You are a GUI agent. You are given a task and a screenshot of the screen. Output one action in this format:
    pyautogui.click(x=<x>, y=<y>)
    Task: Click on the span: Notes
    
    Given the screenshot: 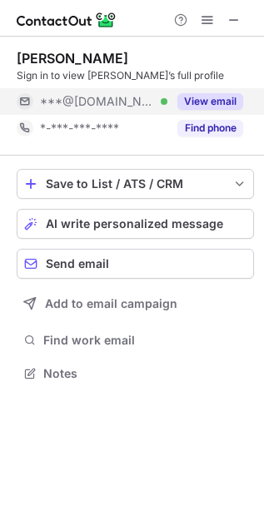 What is the action you would take?
    pyautogui.click(x=145, y=373)
    